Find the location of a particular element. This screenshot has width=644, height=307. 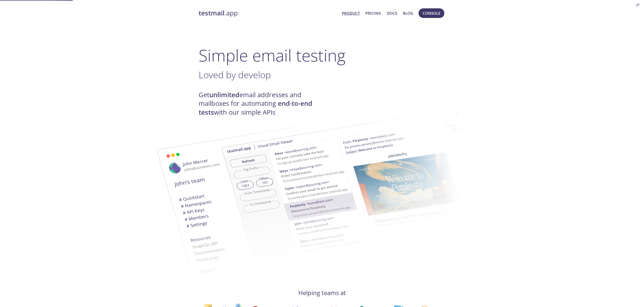

h4: Get email addresses and mailboxes for automating with our simple APIs is located at coordinates (261, 103).